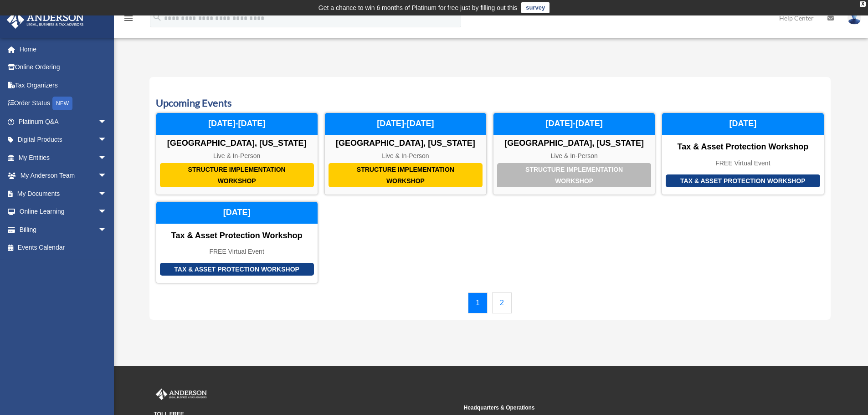 The image size is (868, 415). Describe the element at coordinates (862, 4) in the screenshot. I see `div: close` at that location.